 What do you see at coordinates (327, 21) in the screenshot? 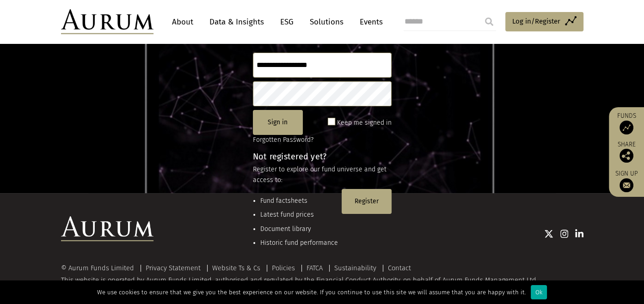
I see `a: Solutions` at bounding box center [327, 21].